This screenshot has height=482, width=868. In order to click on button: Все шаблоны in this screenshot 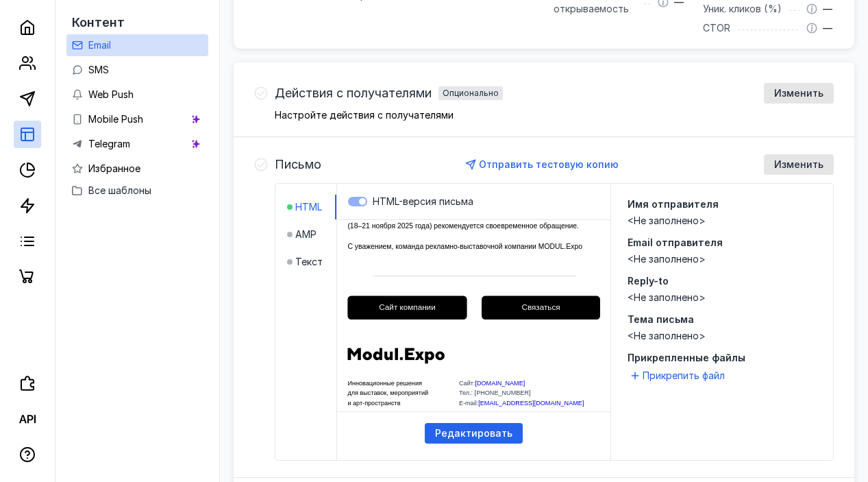, I will do `click(137, 190)`.